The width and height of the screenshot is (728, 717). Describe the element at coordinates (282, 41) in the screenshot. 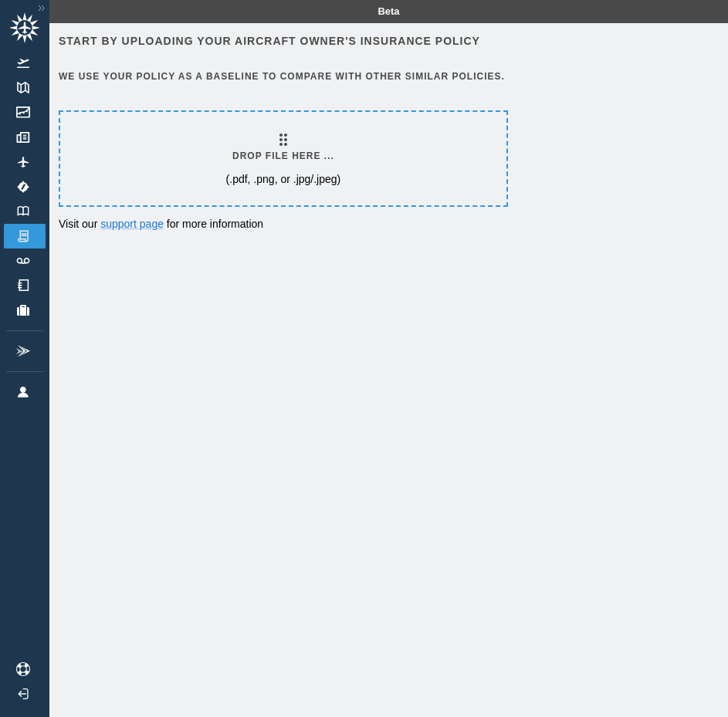

I see `h6: Start by uploading your aircraft owner's insurance policy` at that location.